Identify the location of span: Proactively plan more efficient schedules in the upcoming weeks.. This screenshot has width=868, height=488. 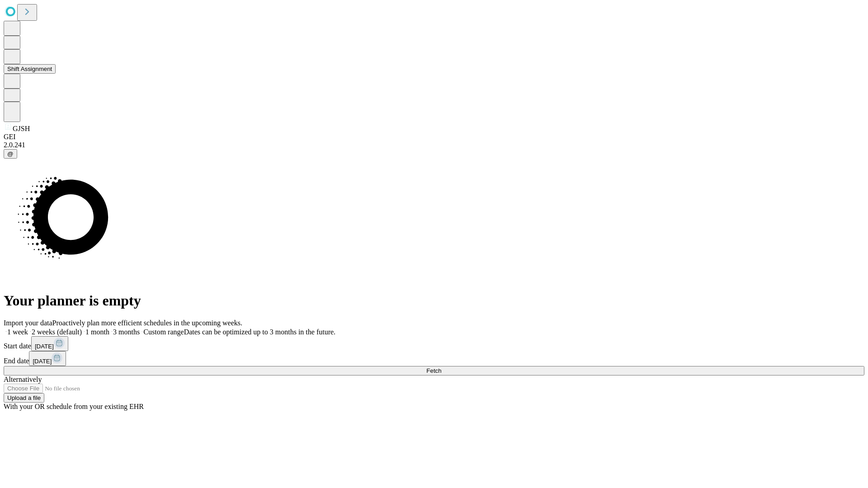
(147, 322).